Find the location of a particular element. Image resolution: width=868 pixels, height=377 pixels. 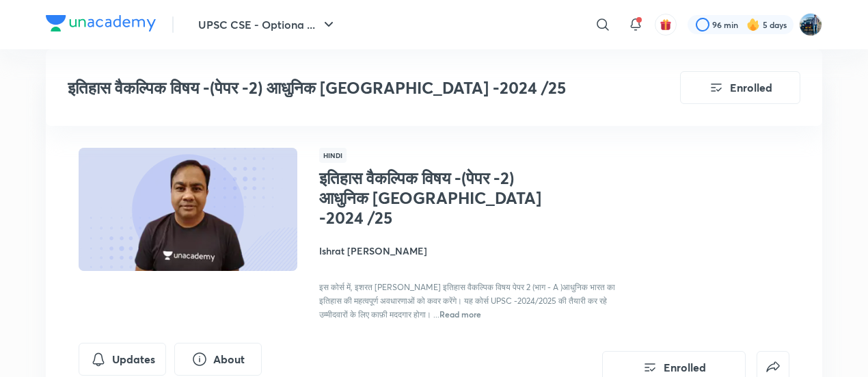

button: avatar is located at coordinates (666, 24).